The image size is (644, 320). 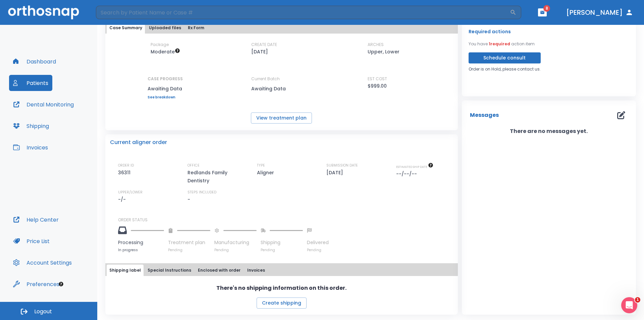 I want to click on p: Redlands Family Dentistry, so click(x=216, y=177).